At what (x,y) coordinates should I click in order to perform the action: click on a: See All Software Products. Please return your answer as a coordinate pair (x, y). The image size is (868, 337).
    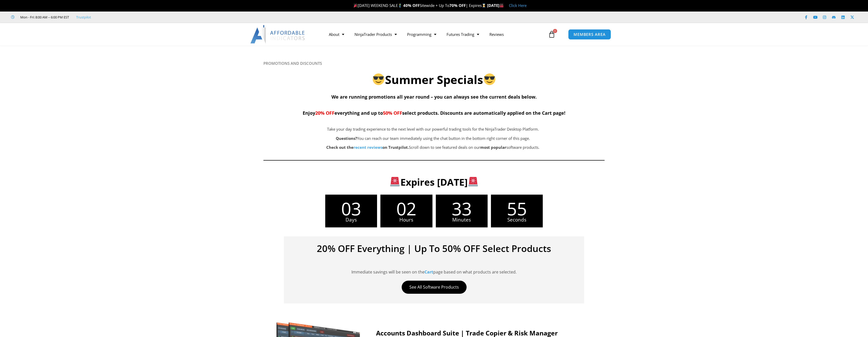
    Looking at the image, I should click on (434, 287).